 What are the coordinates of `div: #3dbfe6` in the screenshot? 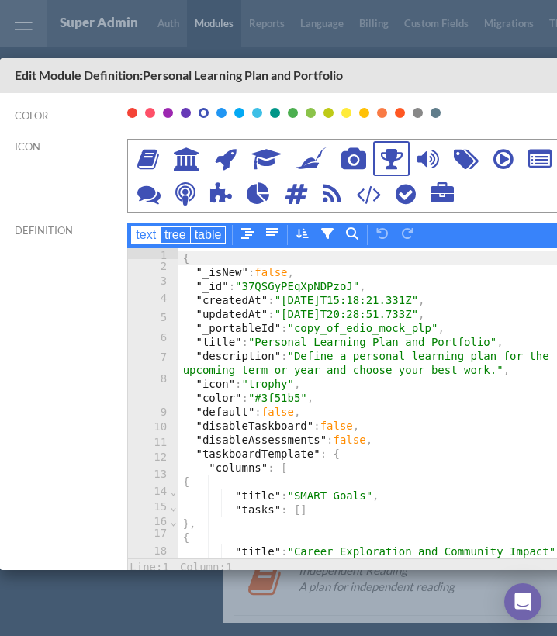 It's located at (257, 112).